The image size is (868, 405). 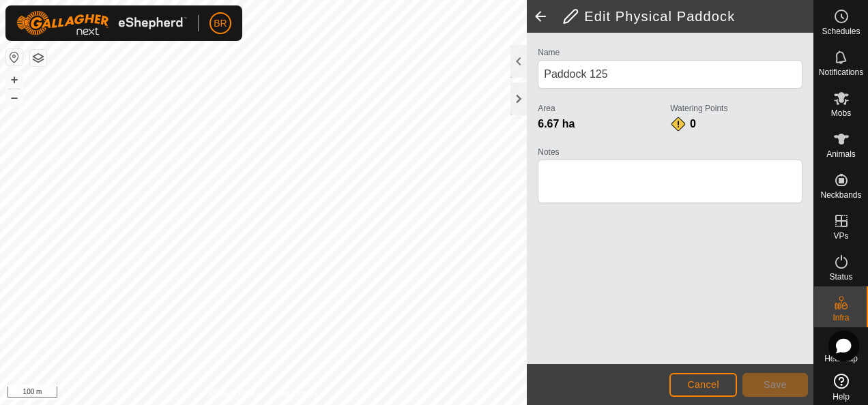 What do you see at coordinates (840, 113) in the screenshot?
I see `span: Mobs` at bounding box center [840, 113].